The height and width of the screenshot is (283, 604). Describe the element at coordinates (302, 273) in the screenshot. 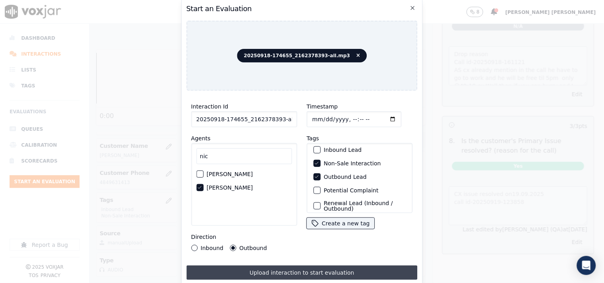

I see `button: Upload interaction to start evaluation` at that location.